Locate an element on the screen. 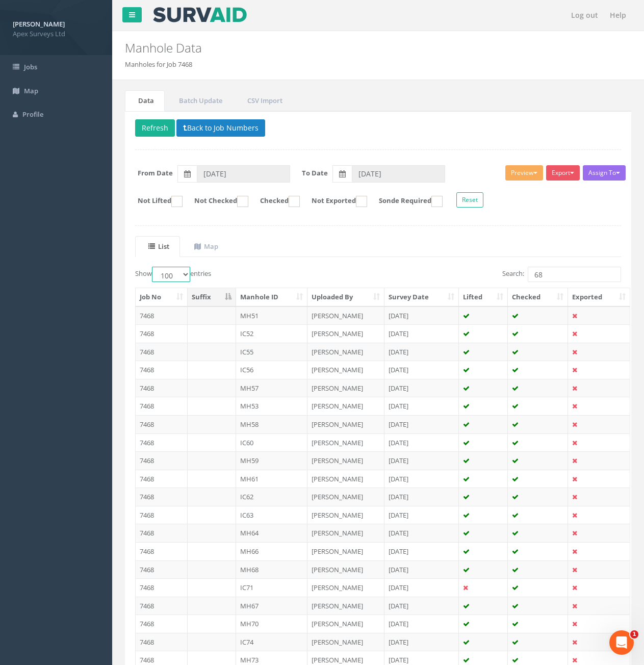  td: MH67 is located at coordinates (272, 606).